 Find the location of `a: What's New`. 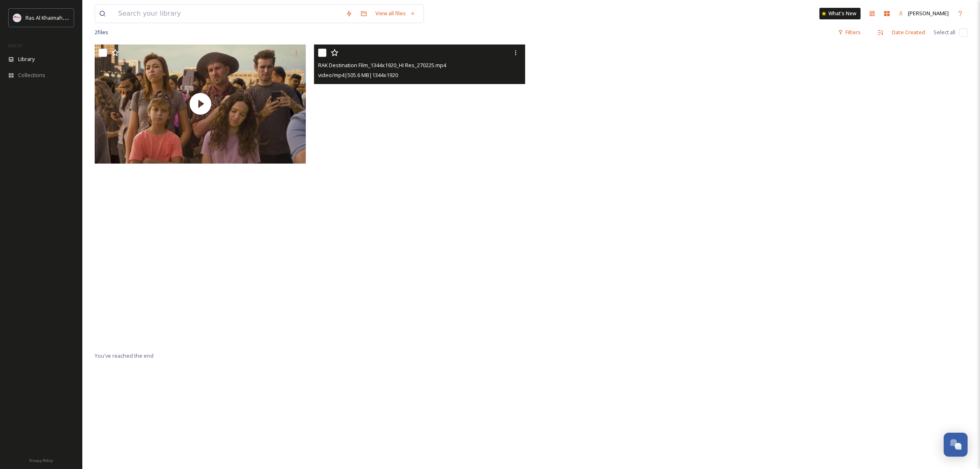

a: What's New is located at coordinates (840, 13).